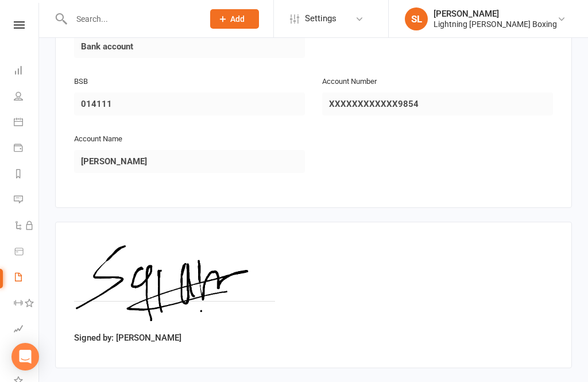  I want to click on div: Open Intercom Messenger, so click(25, 357).